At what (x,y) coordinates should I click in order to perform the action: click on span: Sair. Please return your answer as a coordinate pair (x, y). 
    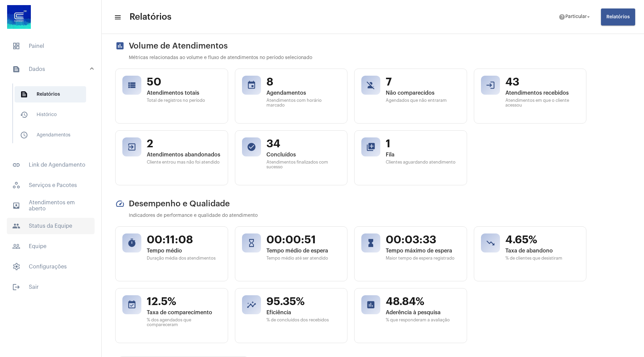
    Looking at the image, I should click on (51, 287).